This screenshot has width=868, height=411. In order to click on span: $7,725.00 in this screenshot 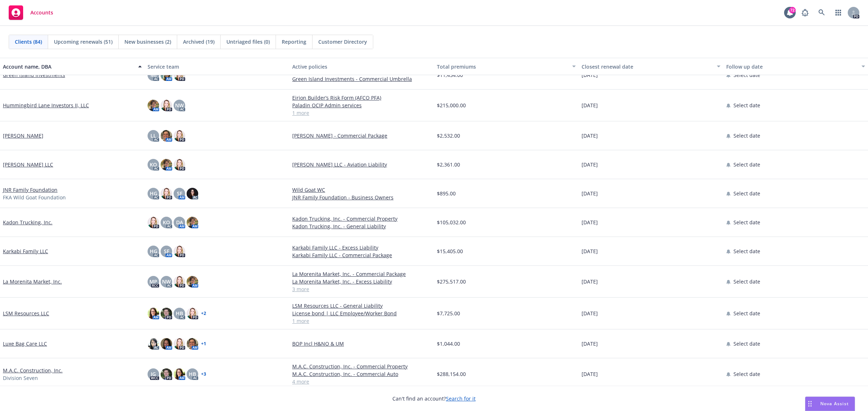, I will do `click(449, 314)`.